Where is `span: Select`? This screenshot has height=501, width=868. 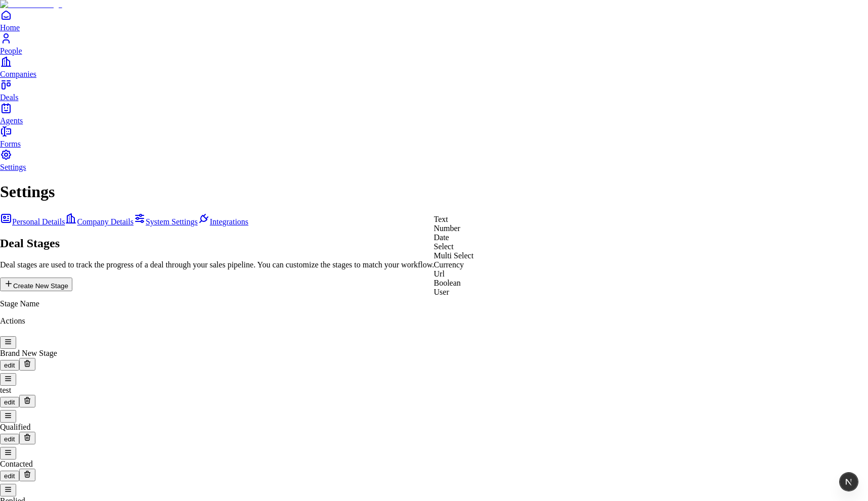
span: Select is located at coordinates (444, 246).